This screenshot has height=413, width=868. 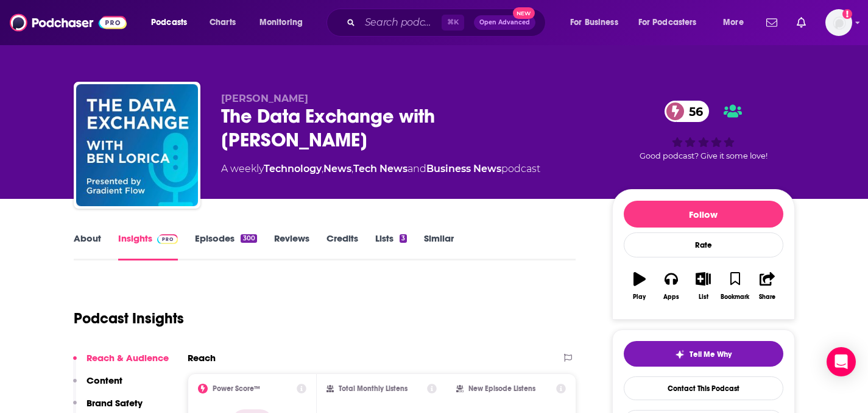 I want to click on p: Content, so click(x=104, y=380).